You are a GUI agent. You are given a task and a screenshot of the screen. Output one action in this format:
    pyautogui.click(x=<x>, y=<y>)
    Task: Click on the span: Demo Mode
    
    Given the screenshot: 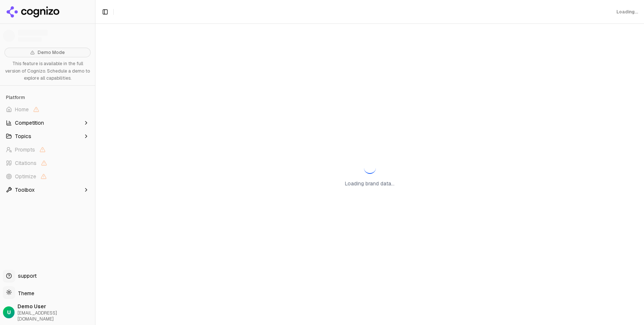 What is the action you would take?
    pyautogui.click(x=51, y=53)
    